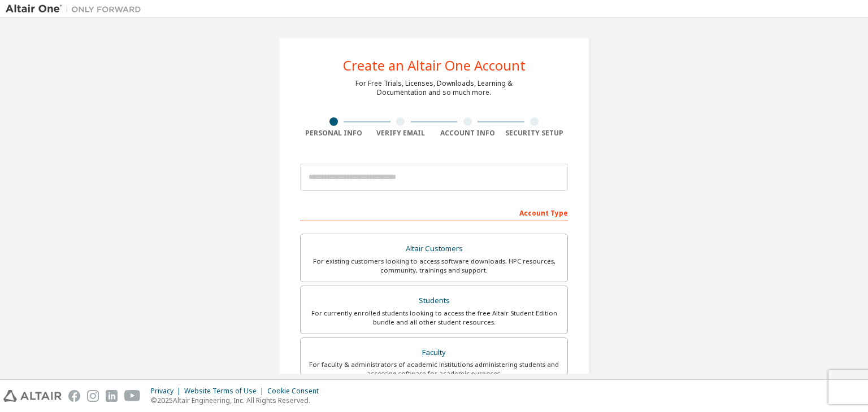  What do you see at coordinates (535, 133) in the screenshot?
I see `div: Security Setup` at bounding box center [535, 133].